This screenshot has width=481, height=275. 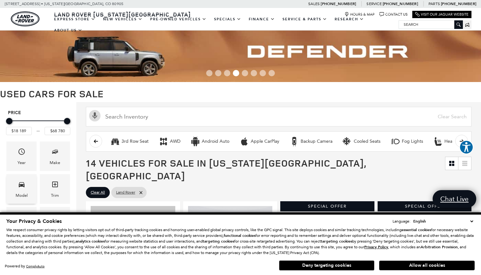 I want to click on div: TrimTrim, so click(x=55, y=189).